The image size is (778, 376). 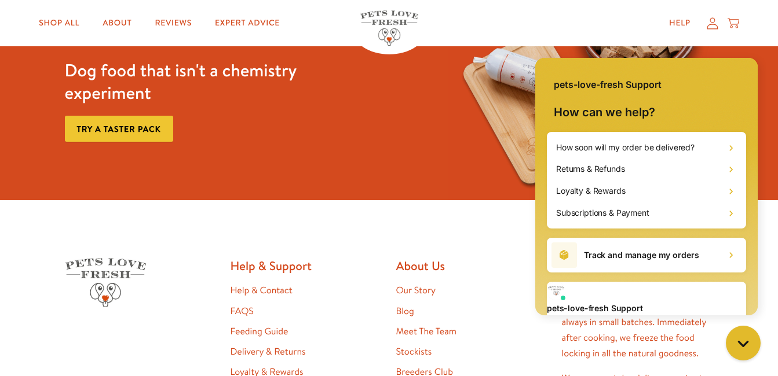 I want to click on div: Subscriptions & Payment, so click(x=120, y=161).